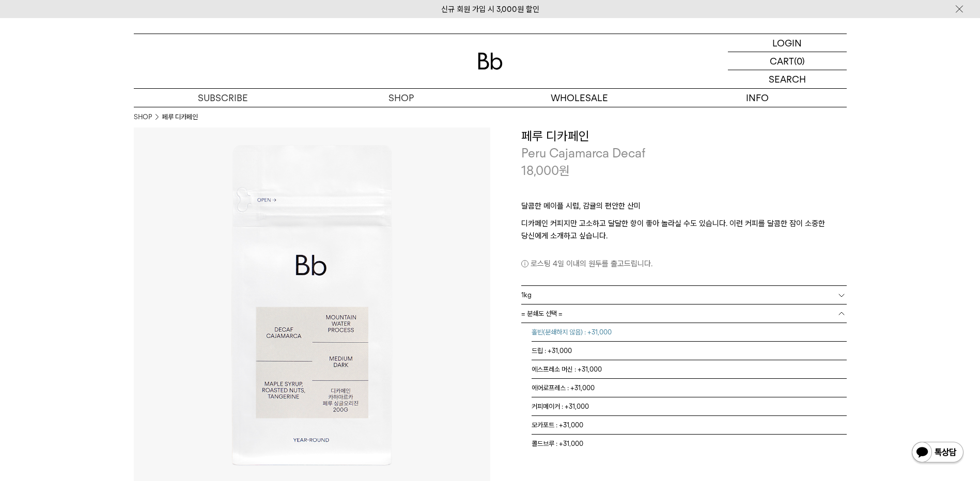 Image resolution: width=980 pixels, height=481 pixels. Describe the element at coordinates (684, 264) in the screenshot. I see `p: 로스팅 4일 이내의 원두를 출고드립니다.` at that location.